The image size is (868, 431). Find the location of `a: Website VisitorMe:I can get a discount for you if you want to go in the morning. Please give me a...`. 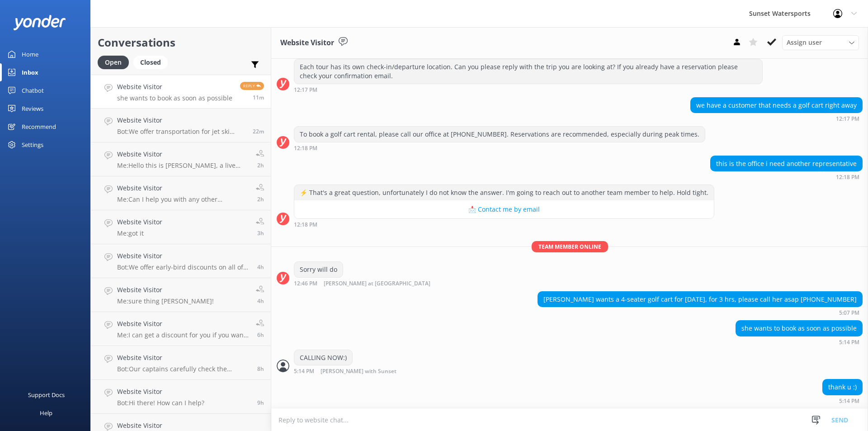

a: Website VisitorMe:I can get a discount for you if you want to go in the morning. Please give me a... is located at coordinates (181, 329).